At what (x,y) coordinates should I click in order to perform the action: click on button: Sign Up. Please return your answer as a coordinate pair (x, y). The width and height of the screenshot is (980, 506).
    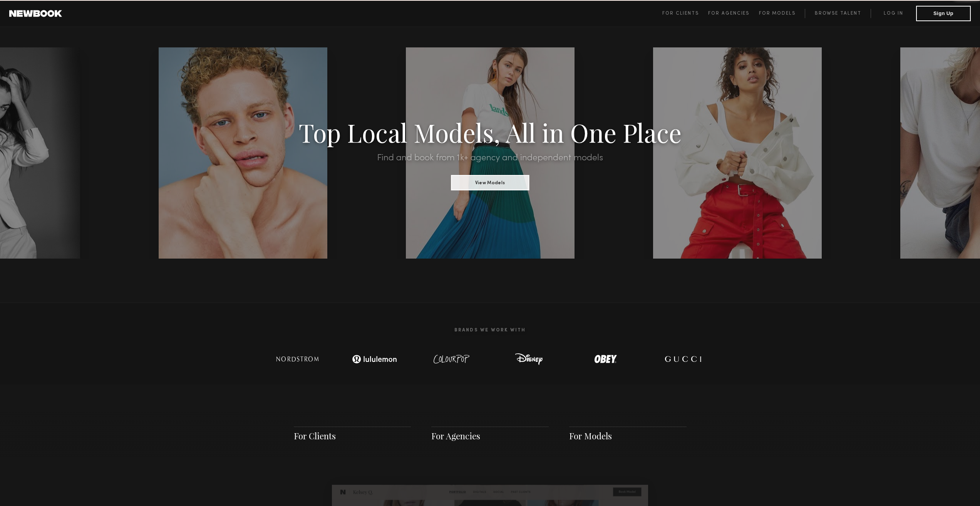
    Looking at the image, I should click on (944, 13).